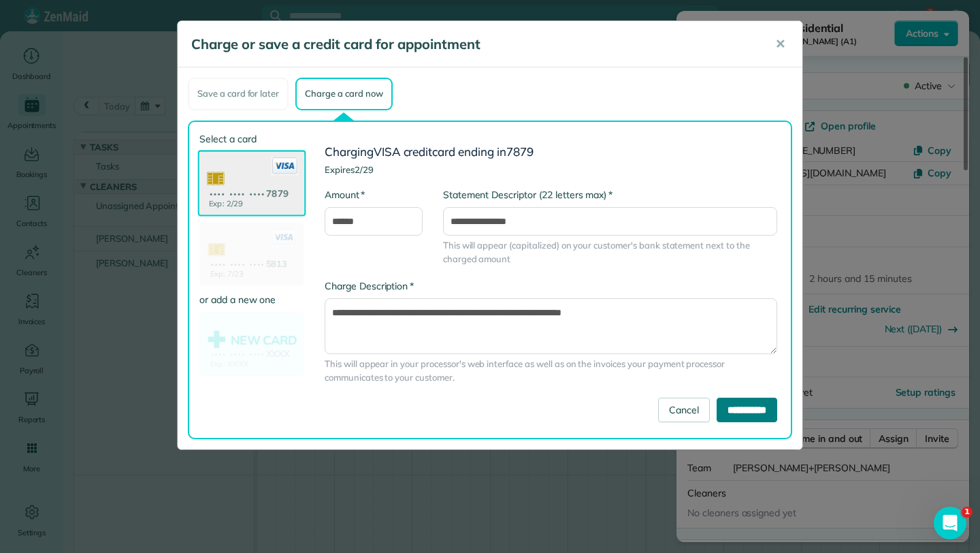 Image resolution: width=980 pixels, height=553 pixels. Describe the element at coordinates (418, 151) in the screenshot. I see `span: credit` at that location.